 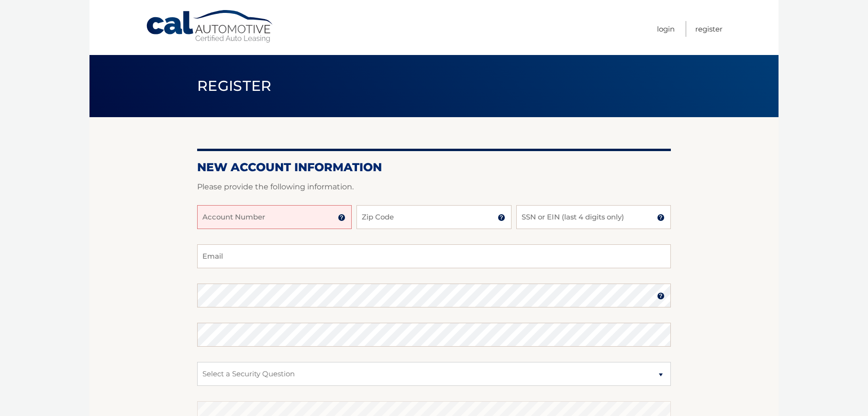 I want to click on a: Cal Automotive, so click(x=210, y=26).